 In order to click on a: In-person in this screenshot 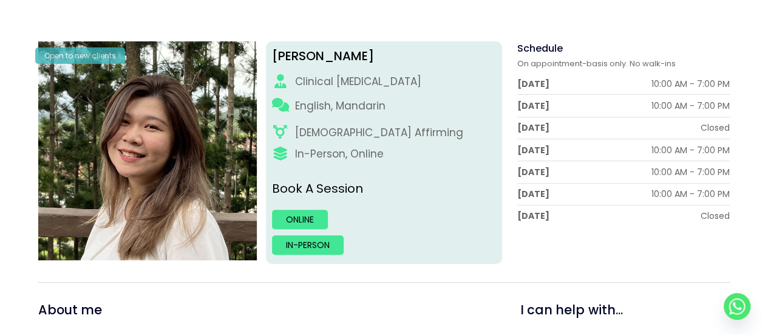, I will do `click(308, 245)`.